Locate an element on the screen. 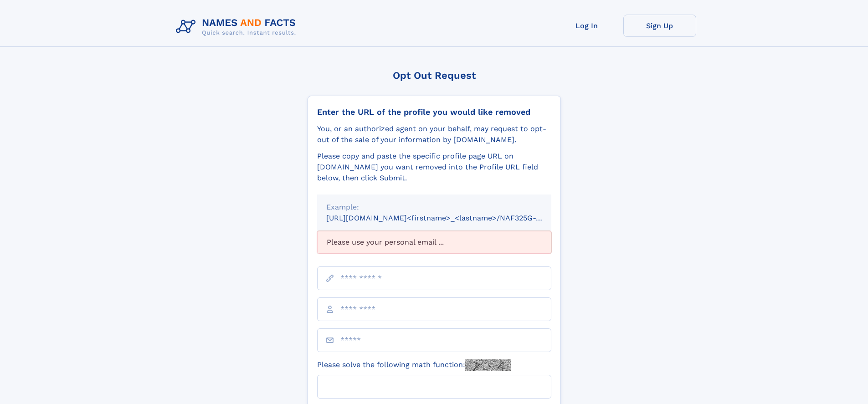 The height and width of the screenshot is (404, 868). div: Example: is located at coordinates (434, 207).